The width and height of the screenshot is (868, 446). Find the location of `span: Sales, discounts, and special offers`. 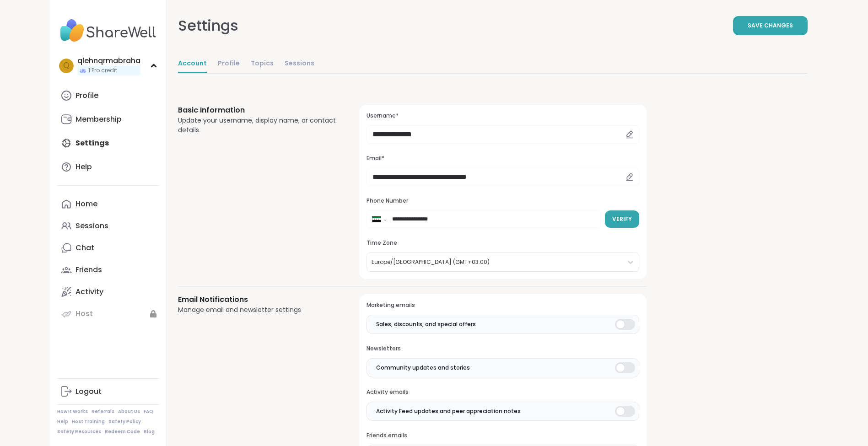

span: Sales, discounts, and special offers is located at coordinates (426, 325).